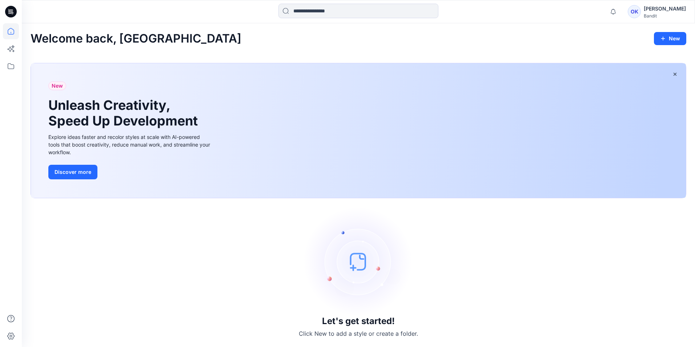 This screenshot has width=695, height=347. I want to click on a: Discover more, so click(130, 172).